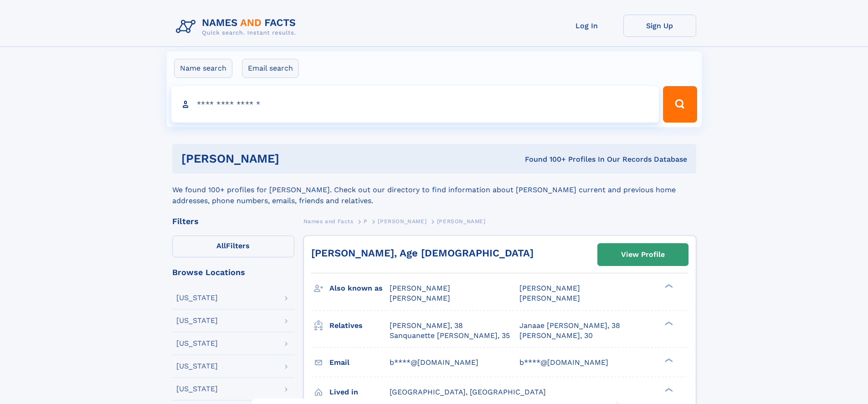  Describe the element at coordinates (643, 255) in the screenshot. I see `a: View Profile` at that location.